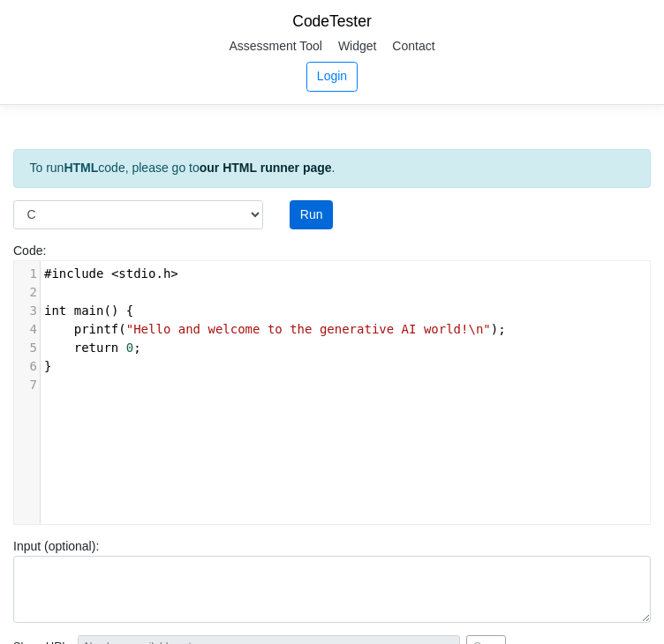 The image size is (664, 644). I want to click on strong: HTML, so click(80, 168).